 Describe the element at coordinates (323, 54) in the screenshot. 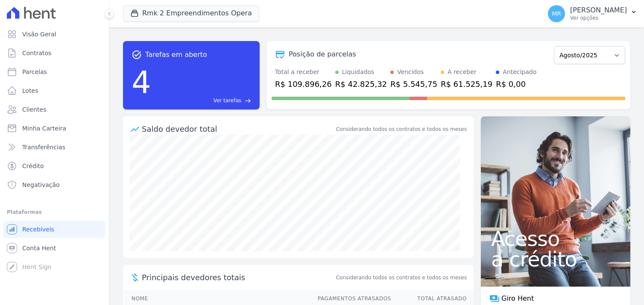

I see `div: Posição de parcelas` at that location.